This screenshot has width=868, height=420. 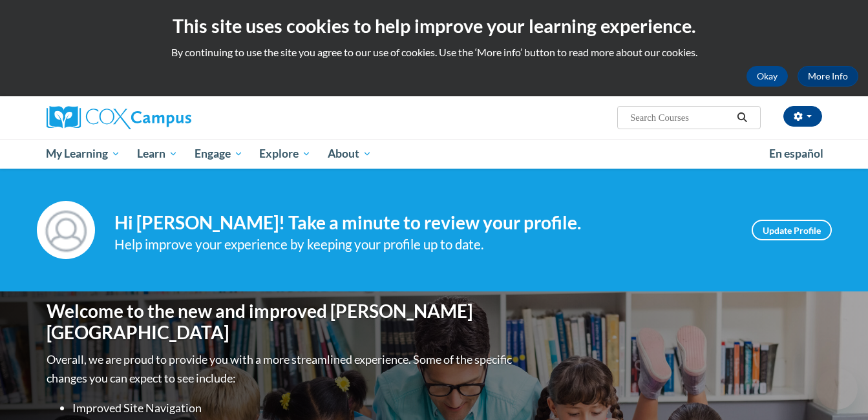 I want to click on img: Cox Campus, so click(x=119, y=118).